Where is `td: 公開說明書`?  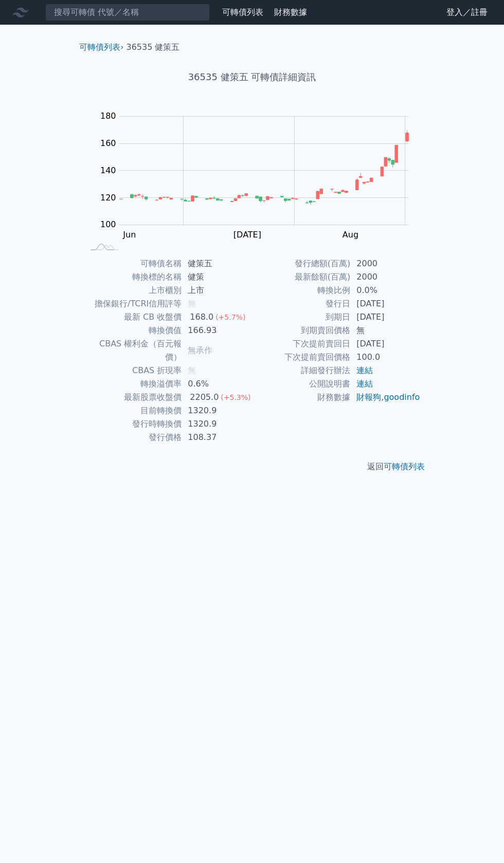 td: 公開說明書 is located at coordinates (301, 384).